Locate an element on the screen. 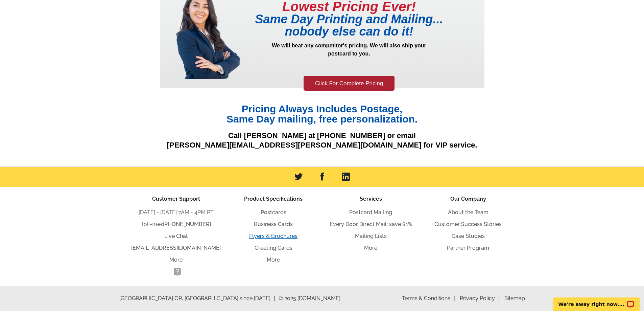 This screenshot has height=311, width=644. a: Sitemap is located at coordinates (514, 298).